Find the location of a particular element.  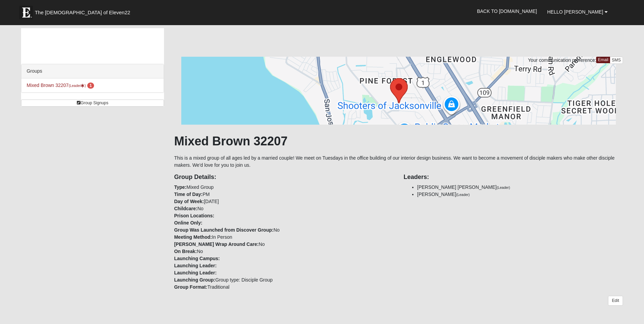

strong: Day of Week: is located at coordinates (189, 201).